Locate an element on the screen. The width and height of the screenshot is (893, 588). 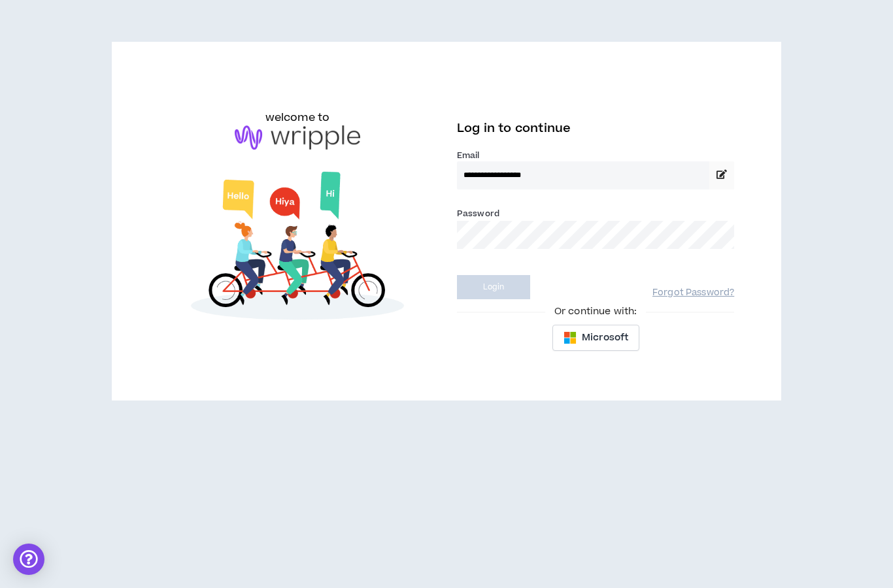
span: Microsoft is located at coordinates (605, 338).